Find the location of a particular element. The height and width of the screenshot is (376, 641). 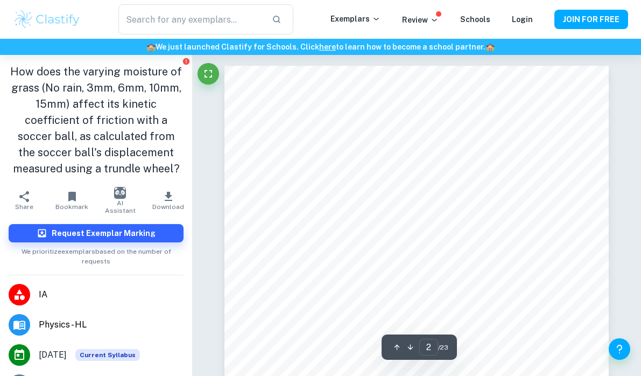

a: here is located at coordinates (327, 47).